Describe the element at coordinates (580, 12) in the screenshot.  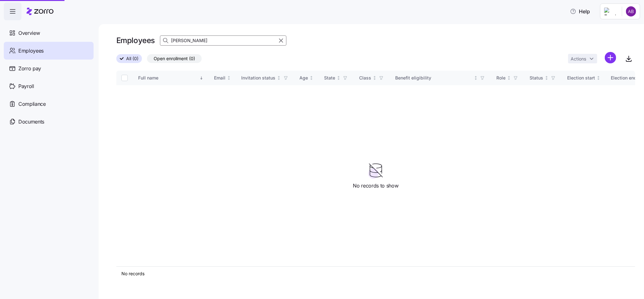
I see `span: Help` at that location.